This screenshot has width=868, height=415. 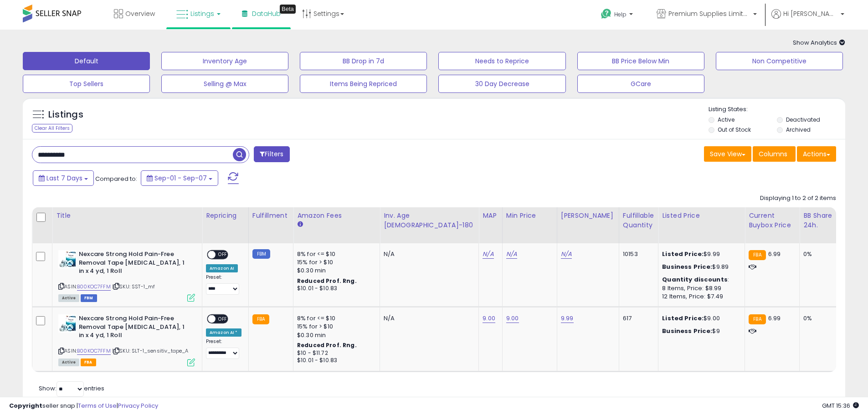 I want to click on span: FBA, so click(x=88, y=362).